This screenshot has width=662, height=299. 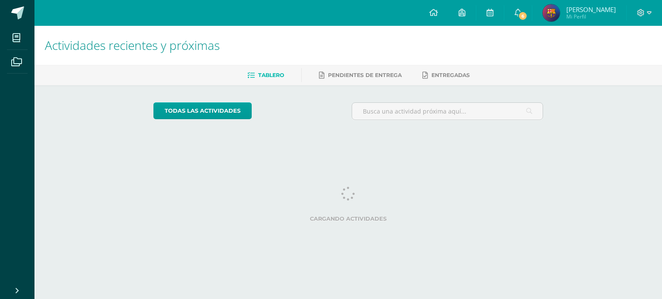 I want to click on span: Pendientes de entrega, so click(x=364, y=75).